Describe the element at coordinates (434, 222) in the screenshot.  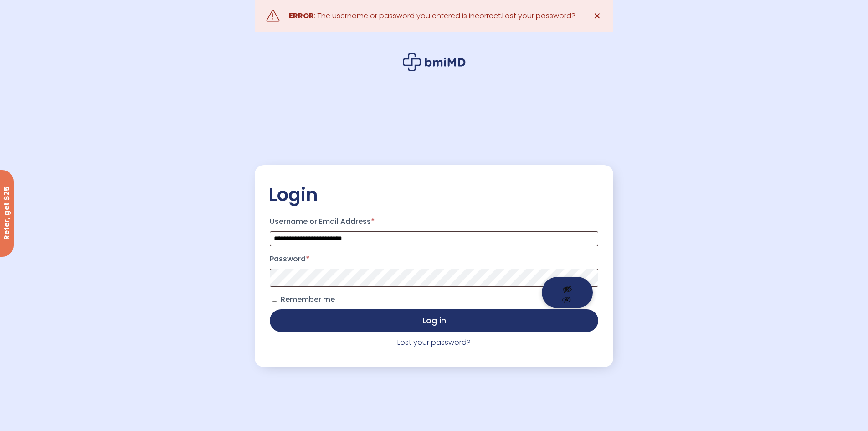
I see `label: Username or Email Address` at that location.